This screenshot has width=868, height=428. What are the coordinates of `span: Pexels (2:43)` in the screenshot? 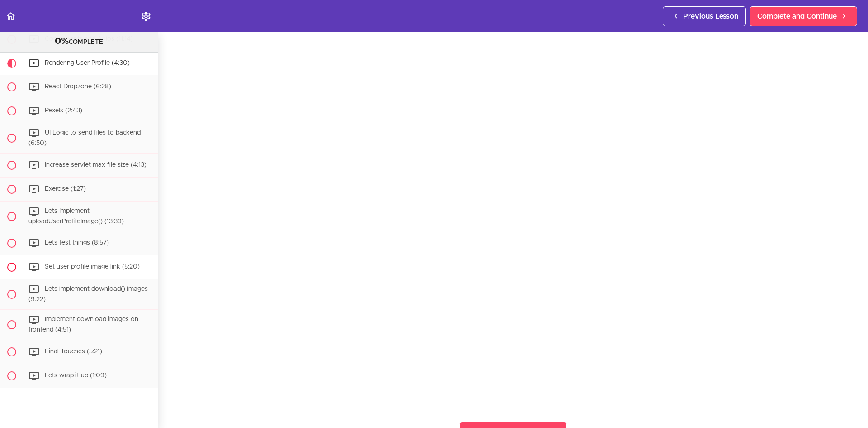 It's located at (63, 110).